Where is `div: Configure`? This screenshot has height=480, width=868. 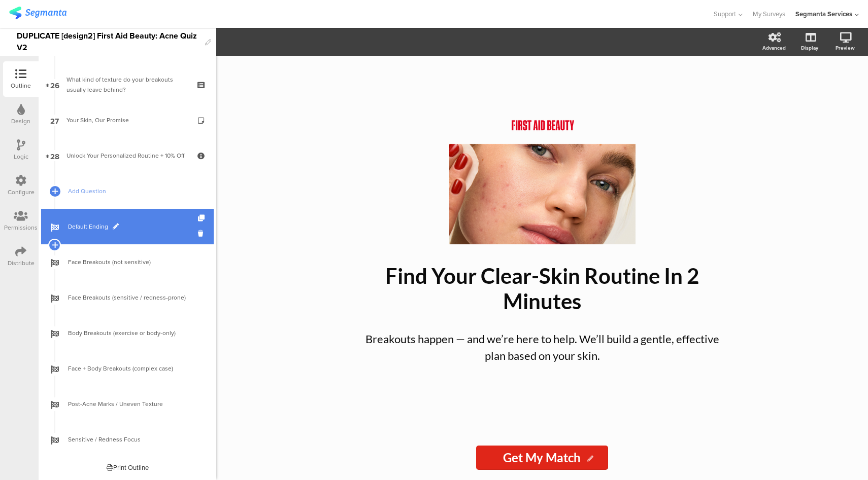 div: Configure is located at coordinates (21, 192).